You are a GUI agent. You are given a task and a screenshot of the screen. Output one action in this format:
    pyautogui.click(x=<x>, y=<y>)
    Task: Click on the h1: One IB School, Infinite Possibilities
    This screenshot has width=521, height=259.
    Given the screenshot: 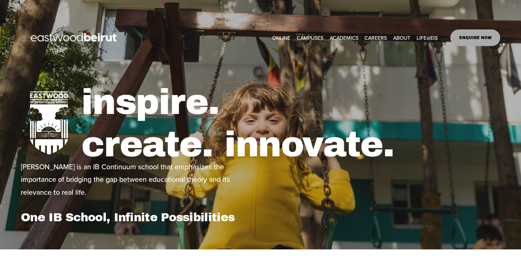 What is the action you would take?
    pyautogui.click(x=140, y=217)
    